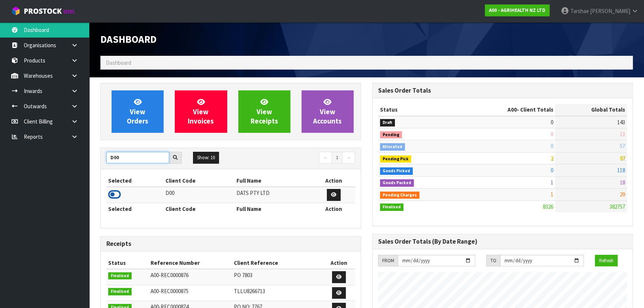  Describe the element at coordinates (548, 206) in the screenshot. I see `span: 8326` at that location.